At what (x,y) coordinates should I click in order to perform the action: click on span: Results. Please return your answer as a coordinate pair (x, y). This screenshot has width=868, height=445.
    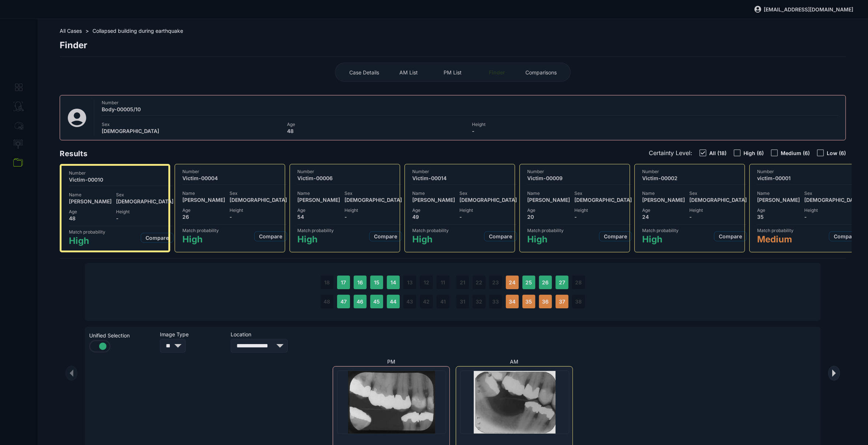
    Looking at the image, I should click on (73, 154).